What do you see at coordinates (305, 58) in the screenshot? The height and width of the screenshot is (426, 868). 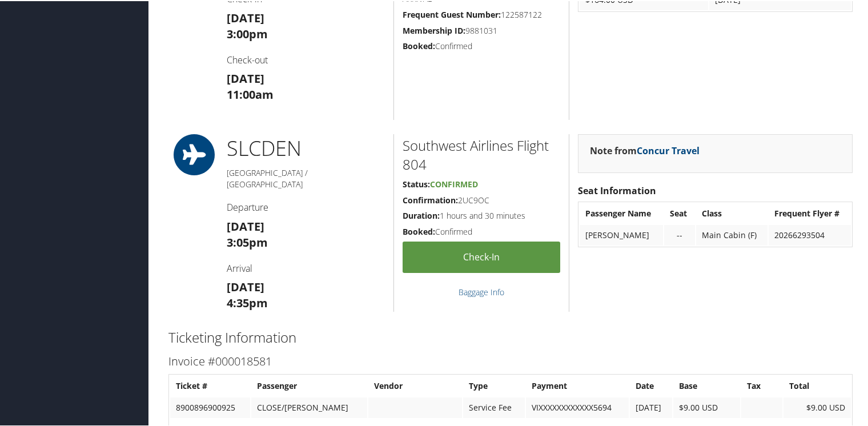 I see `h4: Check-out` at bounding box center [305, 58].